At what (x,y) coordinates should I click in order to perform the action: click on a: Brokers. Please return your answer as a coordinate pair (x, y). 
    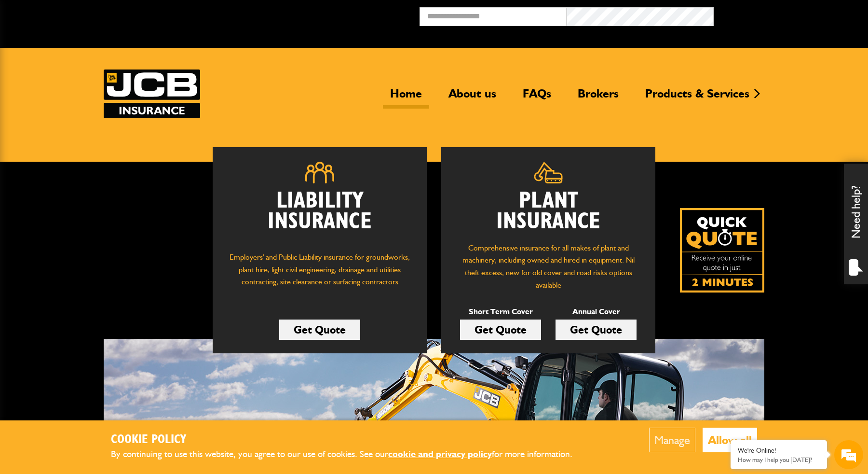
    Looking at the image, I should click on (598, 98).